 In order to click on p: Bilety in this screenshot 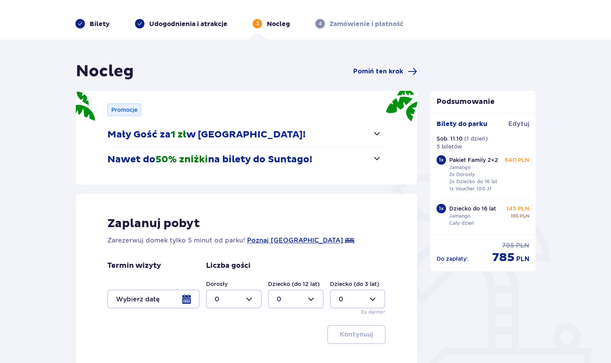, I will do `click(100, 24)`.